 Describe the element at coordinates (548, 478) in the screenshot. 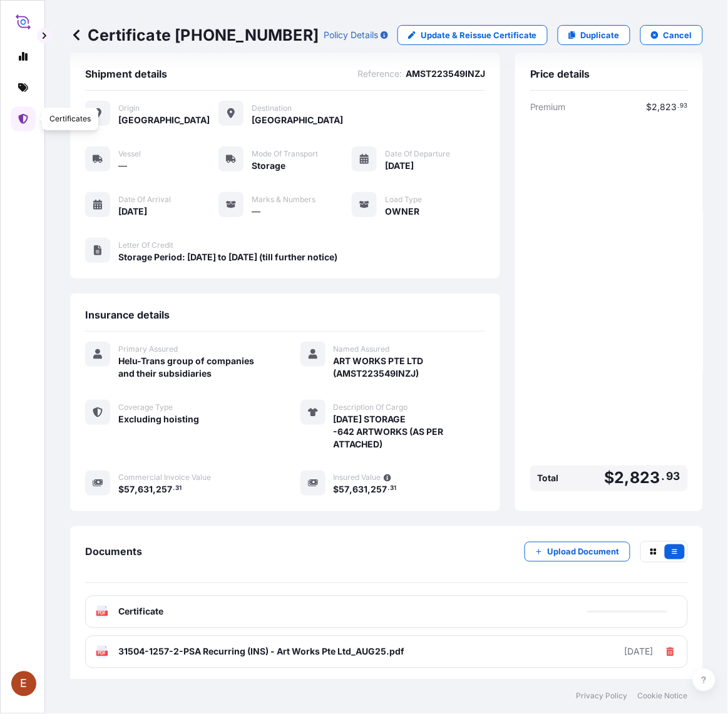

I see `span: Total` at that location.